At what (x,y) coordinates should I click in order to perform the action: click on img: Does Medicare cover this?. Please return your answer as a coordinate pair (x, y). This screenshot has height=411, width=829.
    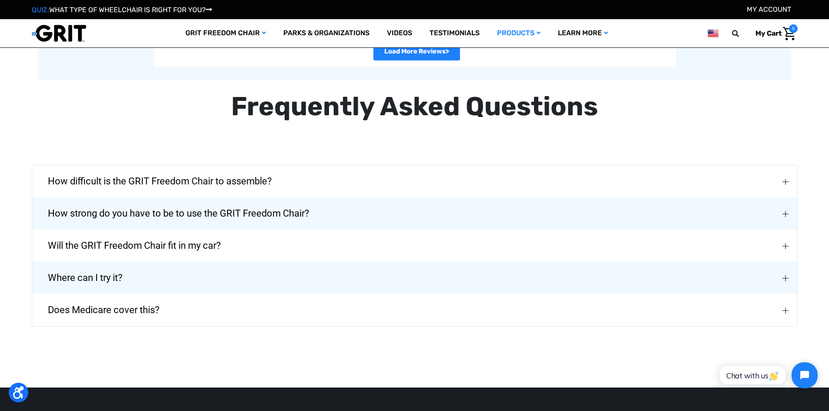
    Looking at the image, I should click on (785, 311).